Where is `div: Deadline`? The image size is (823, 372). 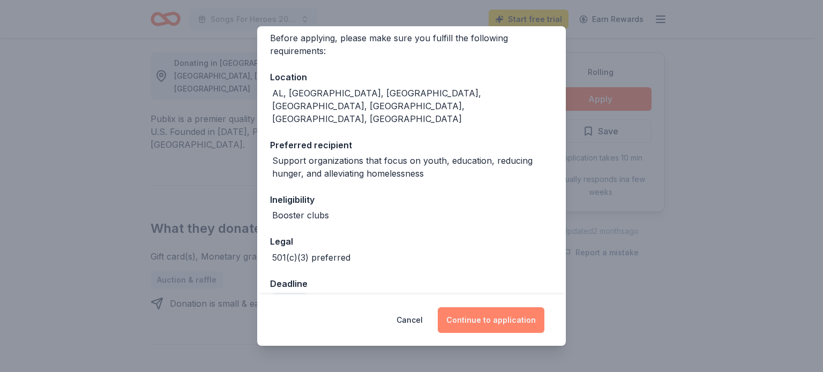 div: Deadline is located at coordinates (411, 284).